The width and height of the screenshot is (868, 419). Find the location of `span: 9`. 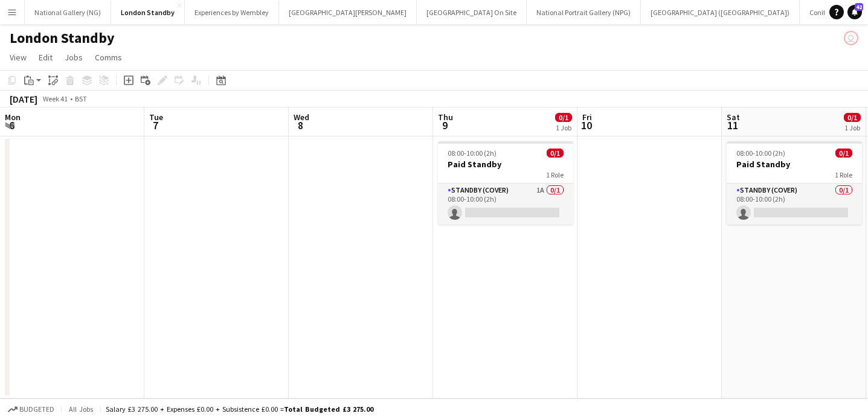

span: 9 is located at coordinates (445, 125).